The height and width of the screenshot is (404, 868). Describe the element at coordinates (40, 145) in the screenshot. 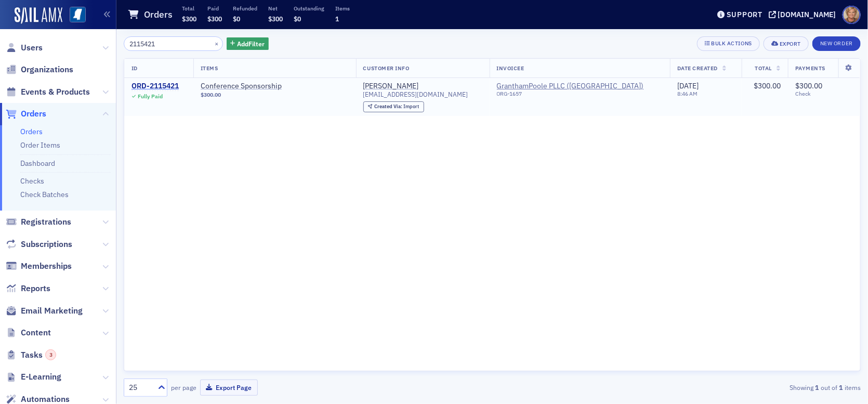

I see `a: Order Items` at that location.